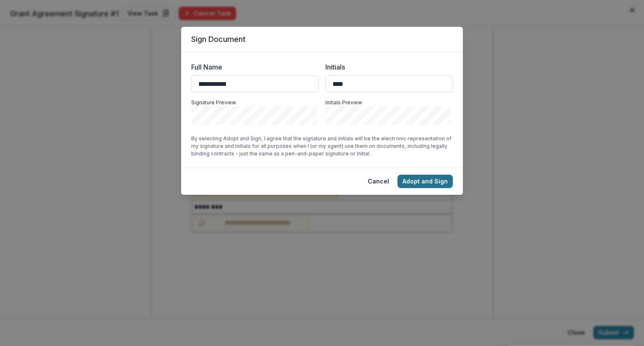 Image resolution: width=644 pixels, height=346 pixels. Describe the element at coordinates (389, 103) in the screenshot. I see `p: Initials Preview` at that location.